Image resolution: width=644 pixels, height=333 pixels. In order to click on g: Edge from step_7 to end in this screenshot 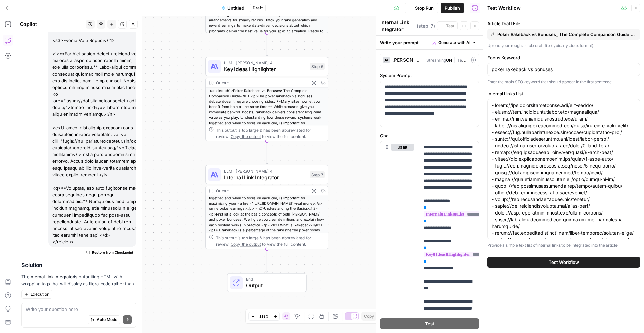, I will do `click(267, 261)`.